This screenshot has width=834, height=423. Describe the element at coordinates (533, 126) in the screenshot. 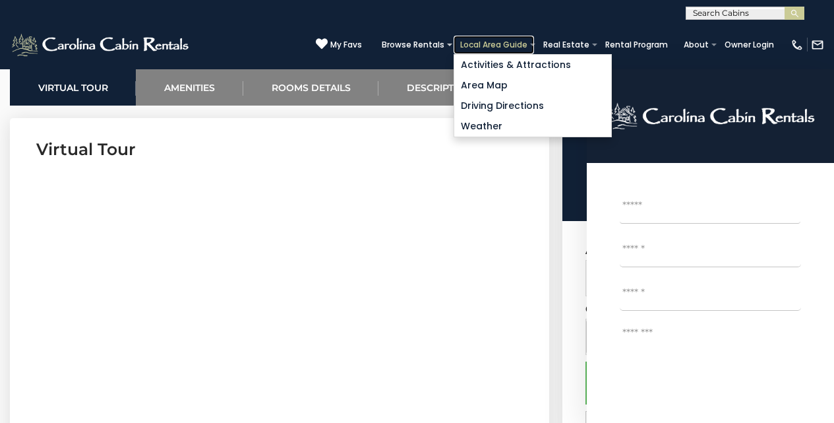

I see `a: Weather` at that location.